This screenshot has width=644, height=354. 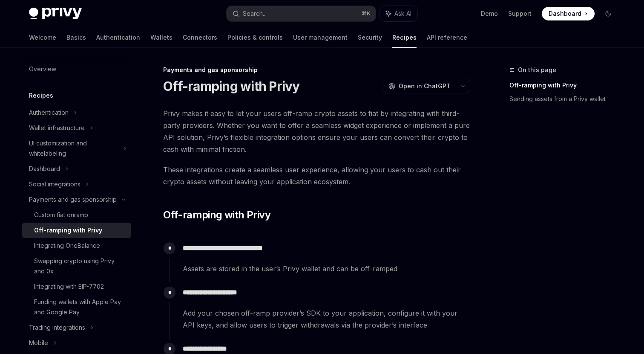 I want to click on div: Integrating with EIP-7702, so click(x=69, y=286).